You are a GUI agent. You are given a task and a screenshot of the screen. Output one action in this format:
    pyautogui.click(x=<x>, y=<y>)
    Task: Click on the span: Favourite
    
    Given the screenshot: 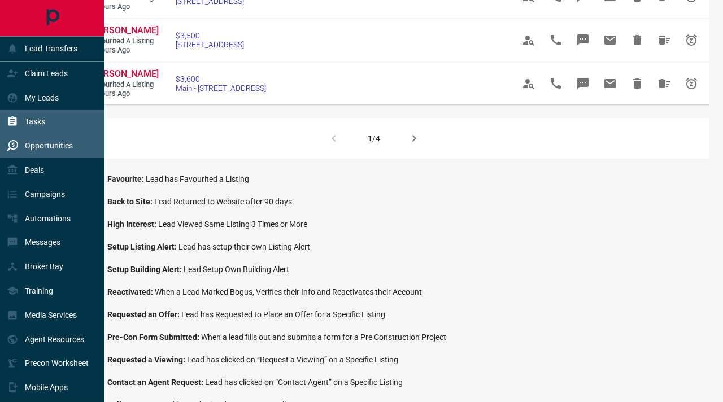 What is the action you would take?
    pyautogui.click(x=126, y=179)
    